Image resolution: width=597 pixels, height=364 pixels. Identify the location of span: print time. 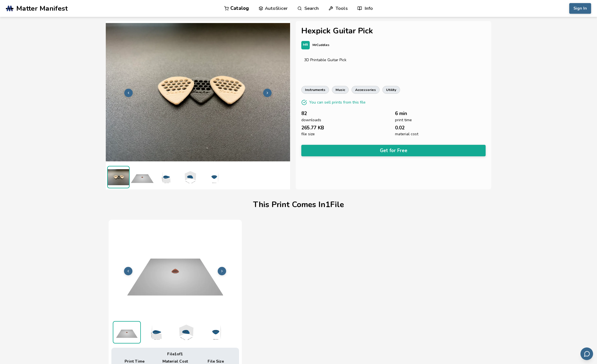
(403, 120).